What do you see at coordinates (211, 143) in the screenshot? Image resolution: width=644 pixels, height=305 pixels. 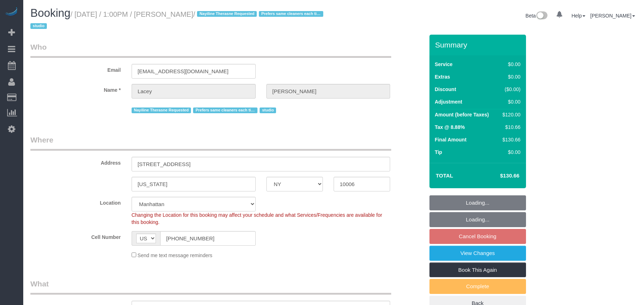 I see `legend: Where` at bounding box center [211, 143].